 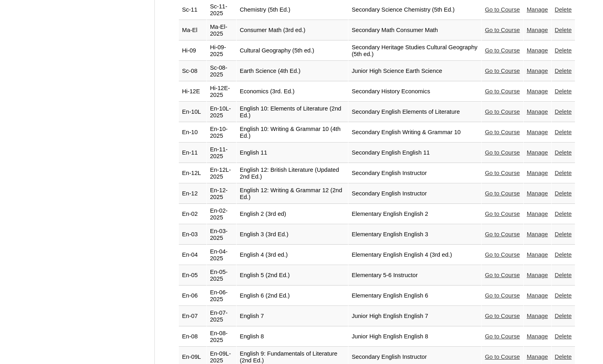 I want to click on td: Ma-El, so click(x=193, y=31).